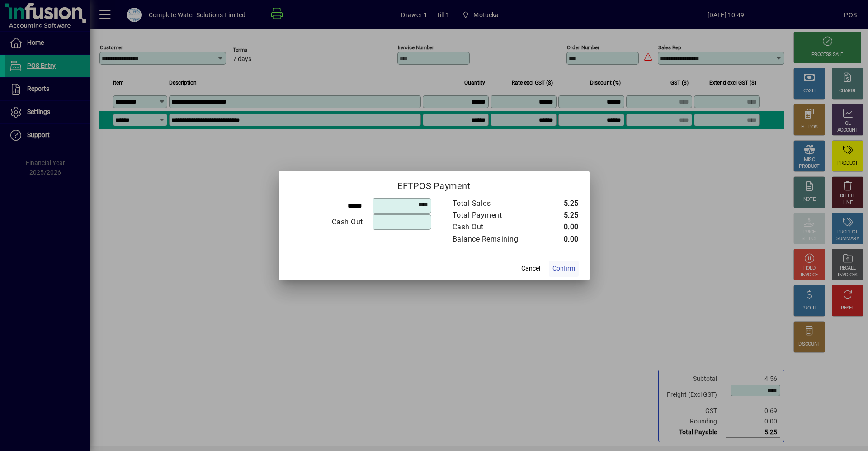  Describe the element at coordinates (495, 215) in the screenshot. I see `td: Total Payment` at that location.